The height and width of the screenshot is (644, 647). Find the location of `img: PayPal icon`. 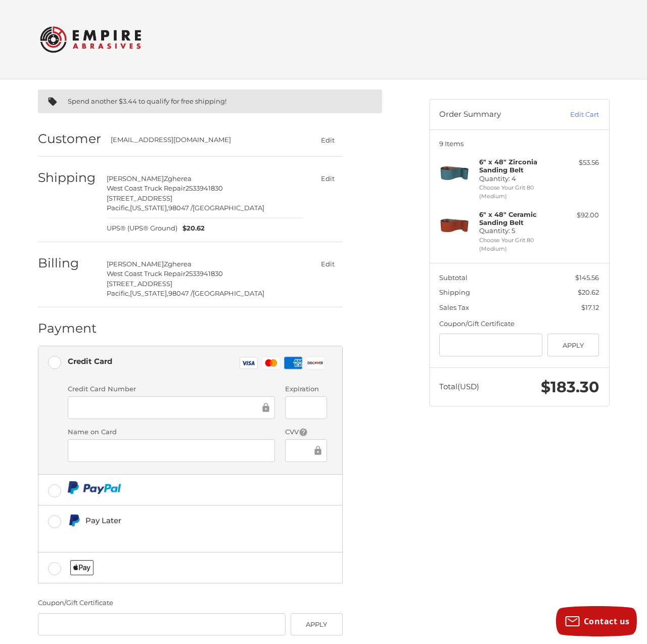

img: PayPal icon is located at coordinates (94, 487).